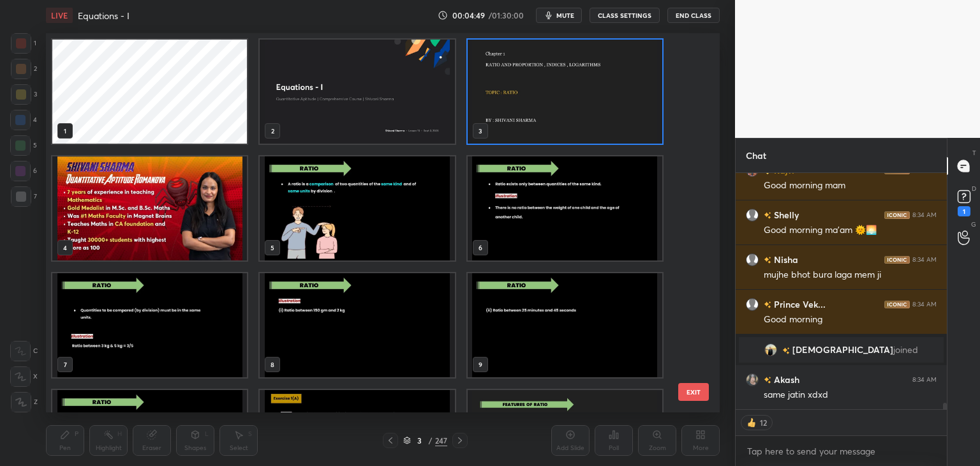 Image resolution: width=980 pixels, height=466 pixels. What do you see at coordinates (850, 395) in the screenshot?
I see `div: same jatin xdxd` at bounding box center [850, 395].